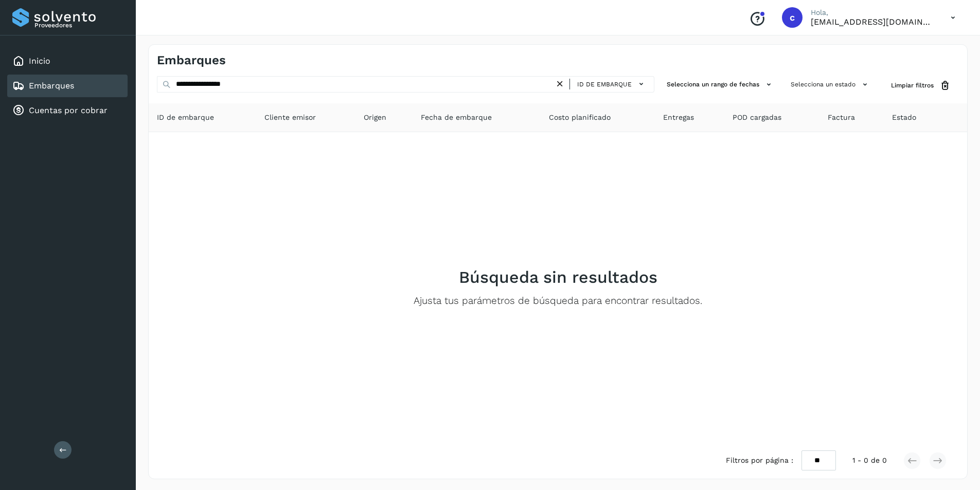 The width and height of the screenshot is (980, 490). I want to click on span: Filtros por página :, so click(759, 460).